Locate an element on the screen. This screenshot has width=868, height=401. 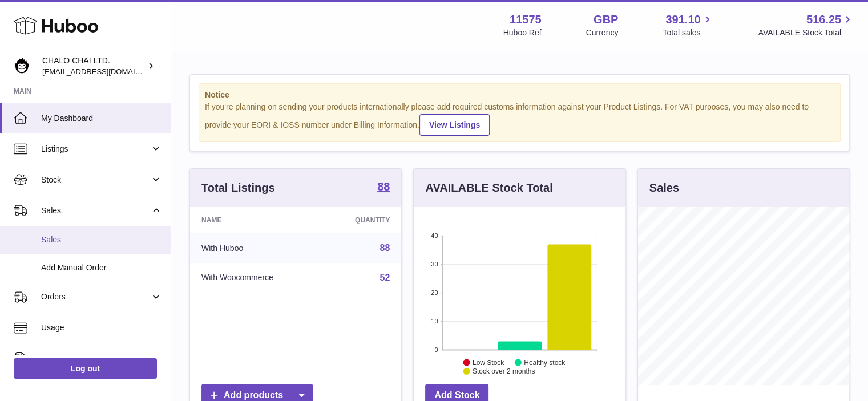
a: Log out is located at coordinates (85, 369).